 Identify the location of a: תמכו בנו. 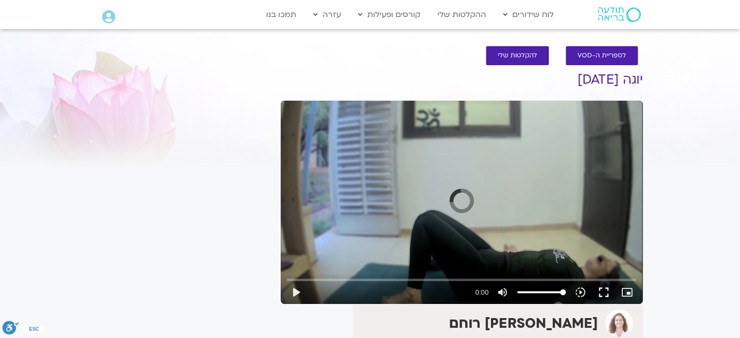
(281, 15).